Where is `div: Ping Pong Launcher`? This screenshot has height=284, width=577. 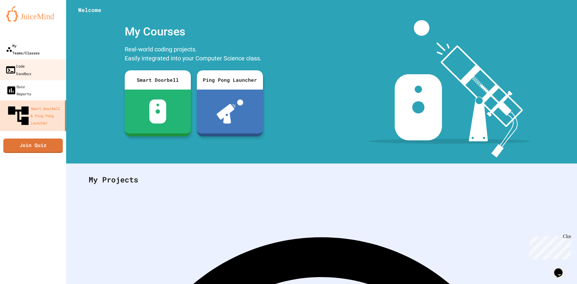
div: Ping Pong Launcher is located at coordinates (230, 80).